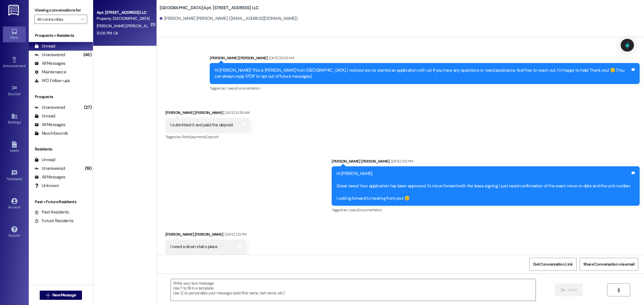  What do you see at coordinates (64, 295) in the screenshot?
I see `span: New Message` at bounding box center [64, 295].